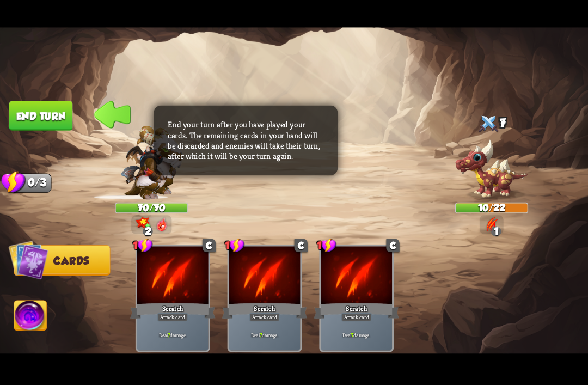 The image size is (588, 385). What do you see at coordinates (491, 223) in the screenshot?
I see `img: Wound.png` at bounding box center [491, 223].